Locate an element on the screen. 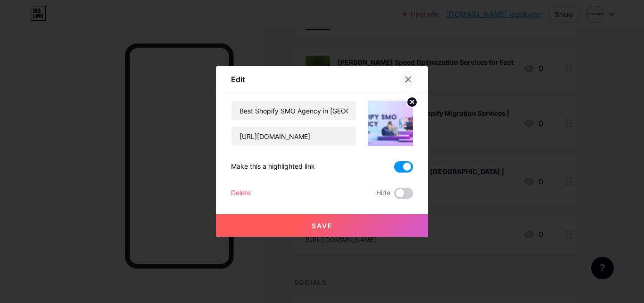 This screenshot has width=644, height=303. span: Save is located at coordinates (322, 226).